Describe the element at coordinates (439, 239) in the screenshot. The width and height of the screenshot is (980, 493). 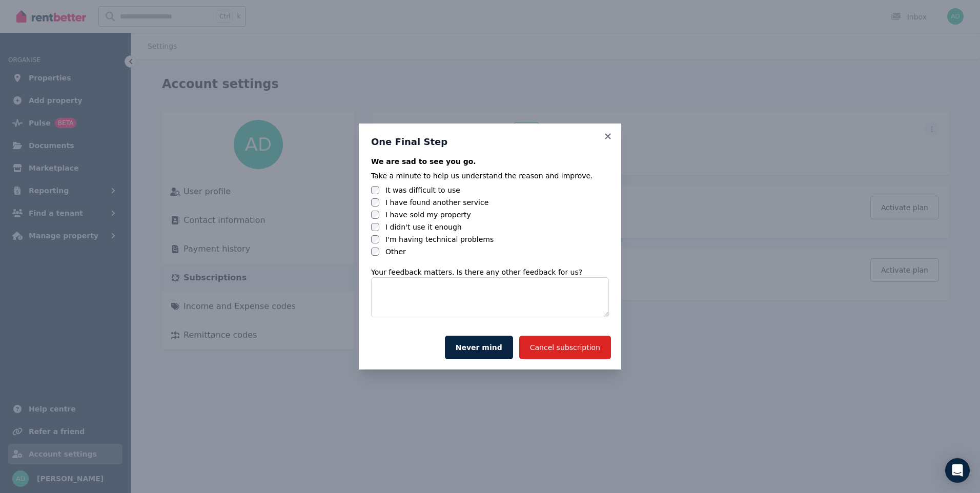
I see `label: I'm having technical problems` at that location.